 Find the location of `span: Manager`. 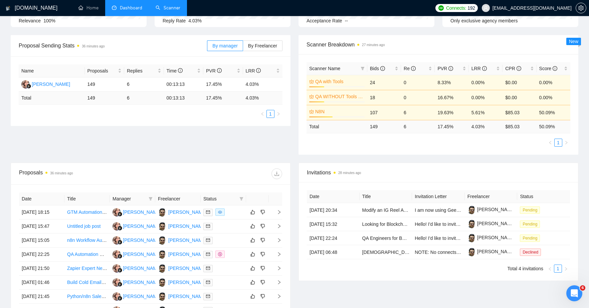

span: Manager is located at coordinates (129, 199).